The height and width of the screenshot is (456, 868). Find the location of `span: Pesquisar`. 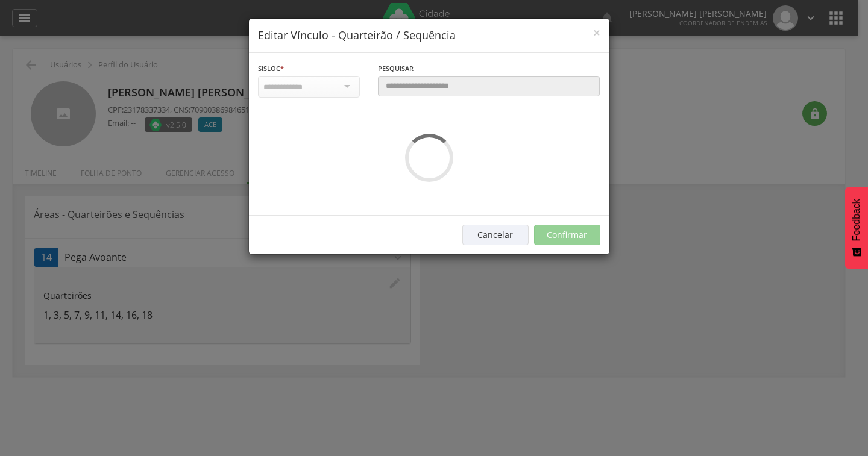

span: Pesquisar is located at coordinates (395, 68).